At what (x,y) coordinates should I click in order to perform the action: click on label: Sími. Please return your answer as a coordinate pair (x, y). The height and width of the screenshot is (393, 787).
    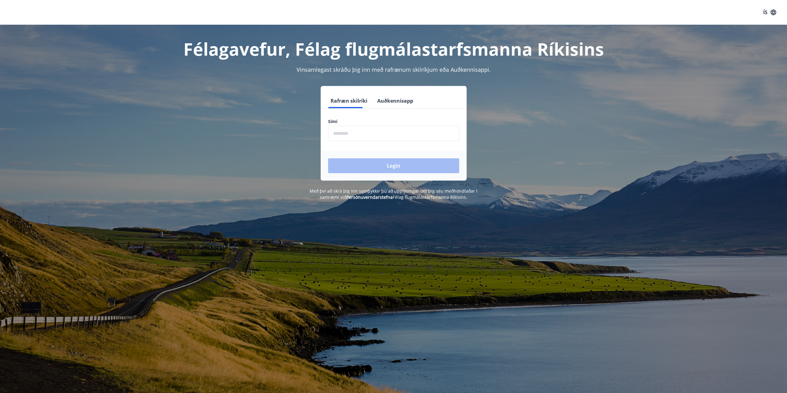
    Looking at the image, I should click on (394, 122).